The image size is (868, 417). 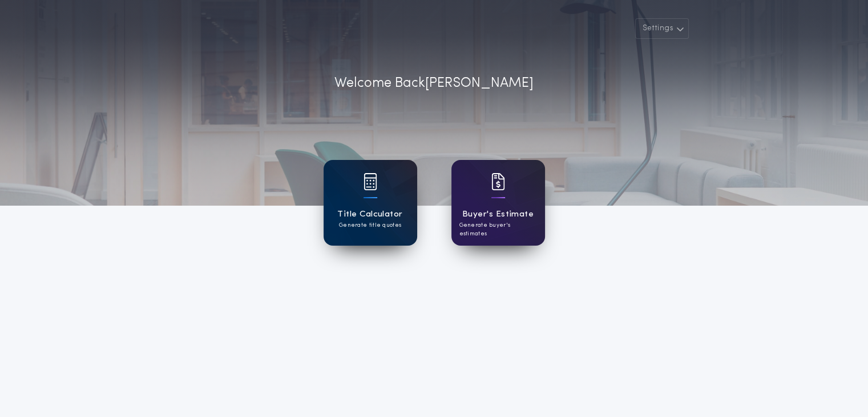 What do you see at coordinates (370, 215) in the screenshot?
I see `h1: Title Calculator` at bounding box center [370, 215].